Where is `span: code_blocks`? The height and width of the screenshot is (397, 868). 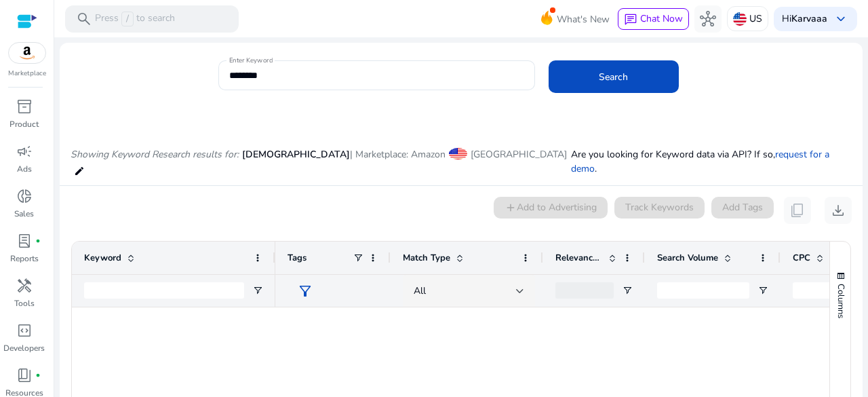 span: code_blocks is located at coordinates (24, 330).